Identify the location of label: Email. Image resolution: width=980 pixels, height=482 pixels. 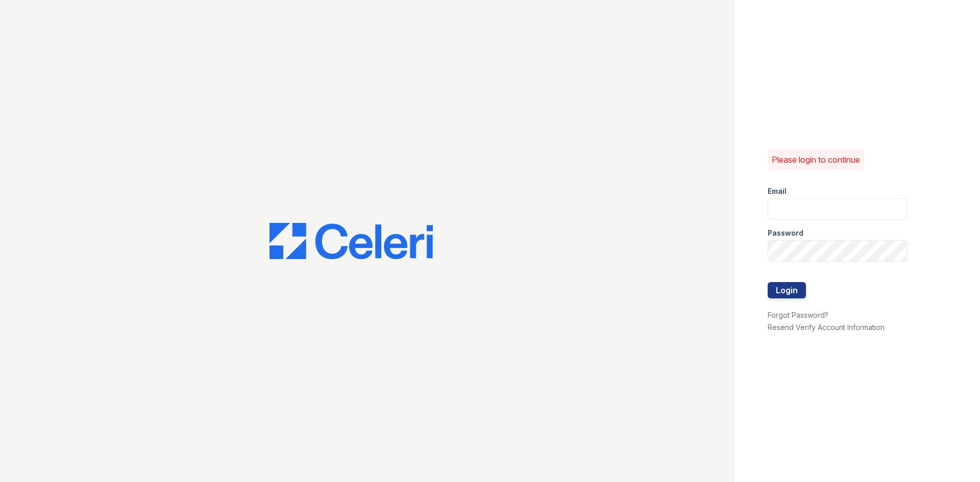
(777, 191).